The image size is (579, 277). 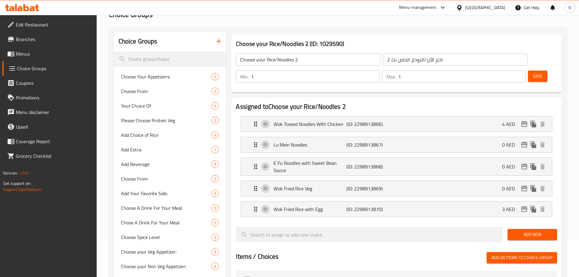 I want to click on span: Menu disclaimer, so click(x=54, y=112).